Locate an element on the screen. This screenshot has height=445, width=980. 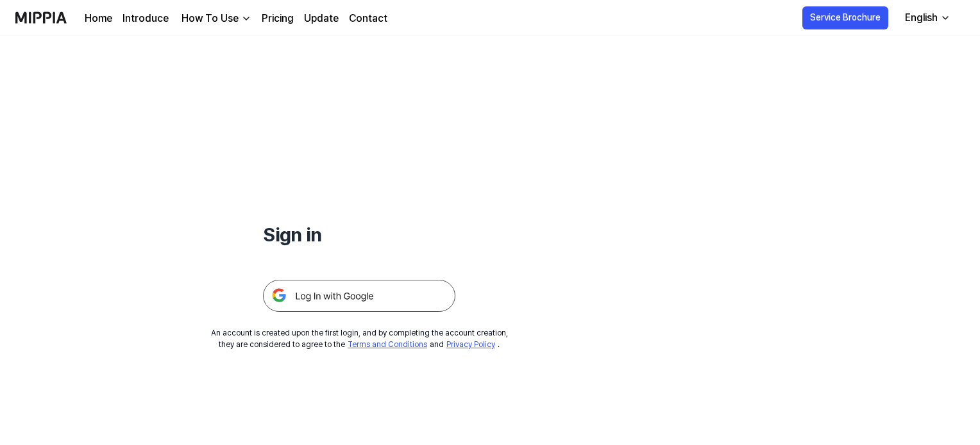
div: How To Use is located at coordinates (210, 19).